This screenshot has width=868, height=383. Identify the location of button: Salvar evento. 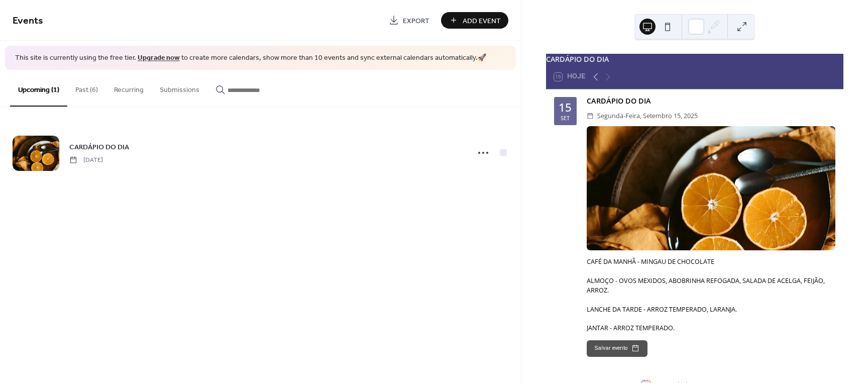
(617, 349).